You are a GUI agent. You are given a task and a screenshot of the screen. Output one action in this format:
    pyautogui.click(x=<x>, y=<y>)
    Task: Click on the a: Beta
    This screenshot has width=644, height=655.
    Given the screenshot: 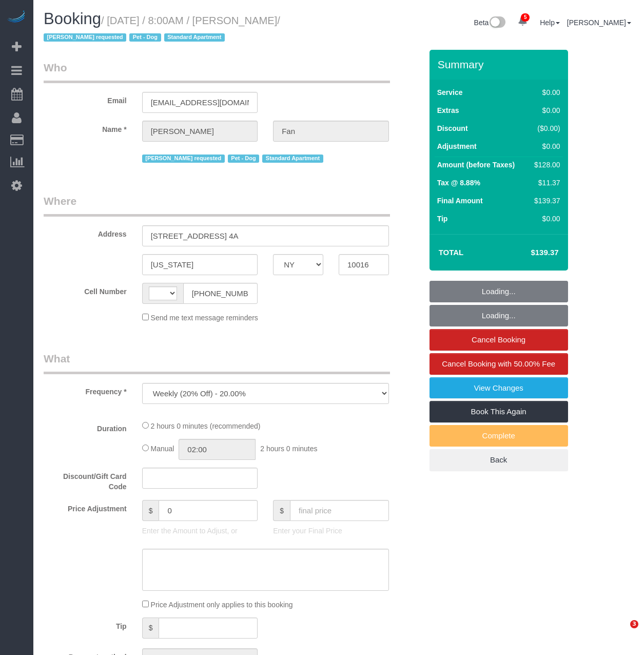 What is the action you would take?
    pyautogui.click(x=490, y=22)
    